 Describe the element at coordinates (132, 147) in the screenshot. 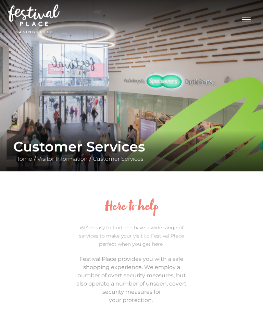

I see `h1: Customer Services` at that location.